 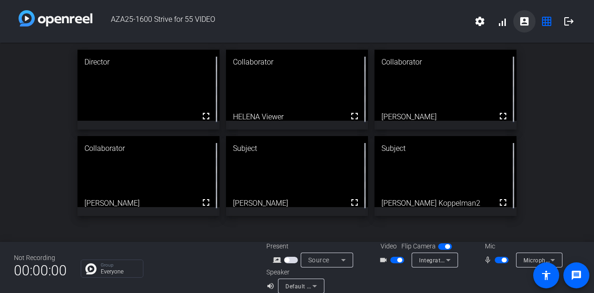 I want to click on span: Flip Camera, so click(x=418, y=246).